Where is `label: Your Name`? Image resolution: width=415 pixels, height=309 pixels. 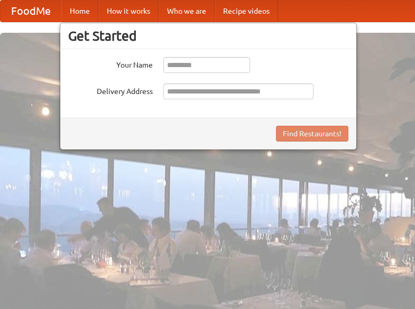
label: Your Name is located at coordinates (110, 63).